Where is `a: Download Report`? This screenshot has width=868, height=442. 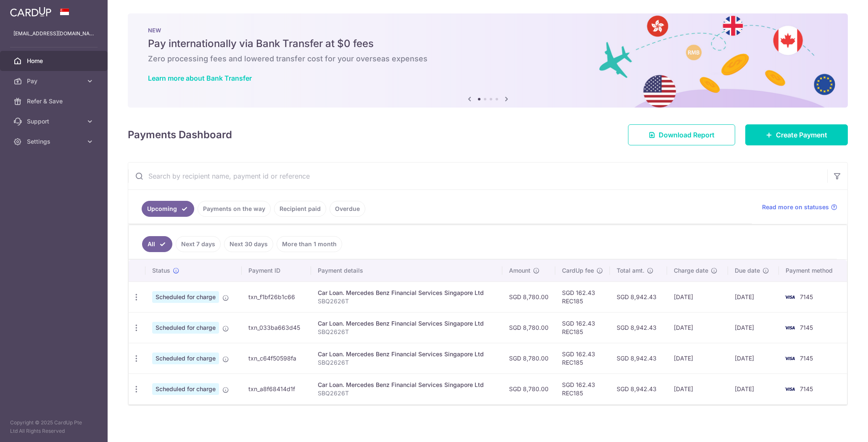 a: Download Report is located at coordinates (681, 135).